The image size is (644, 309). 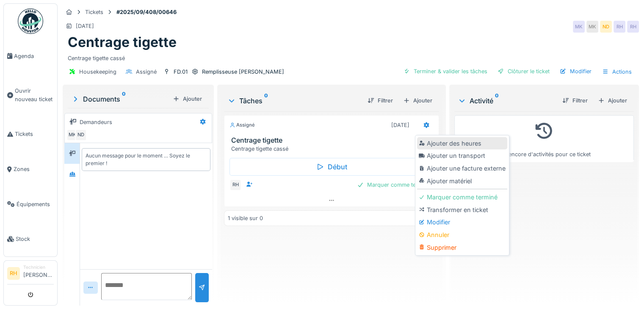 What do you see at coordinates (35, 204) in the screenshot?
I see `span: Équipements` at bounding box center [35, 204].